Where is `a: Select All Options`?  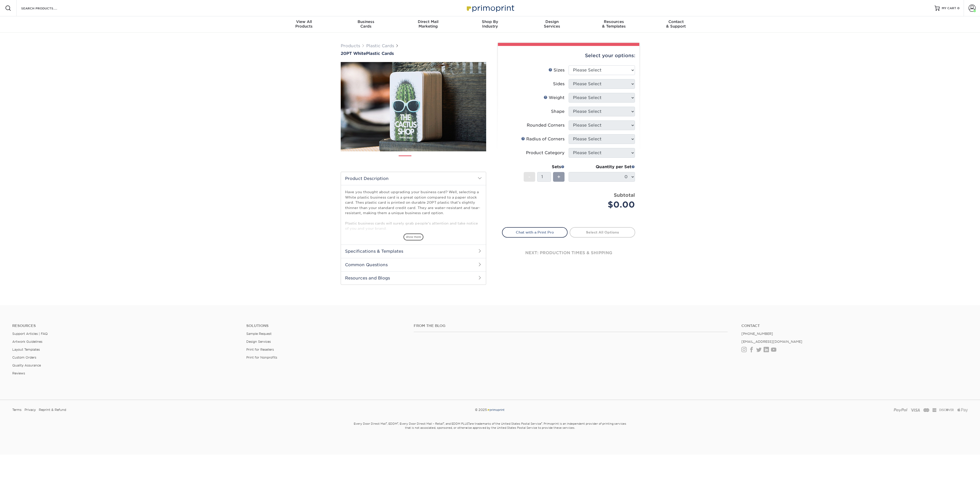
a: Select All Options is located at coordinates (602, 232).